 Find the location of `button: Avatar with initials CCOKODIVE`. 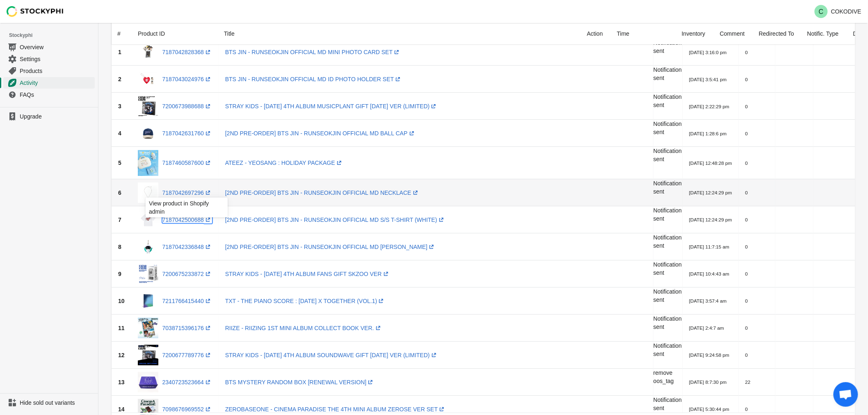

button: Avatar with initials CCOKODIVE is located at coordinates (839, 11).